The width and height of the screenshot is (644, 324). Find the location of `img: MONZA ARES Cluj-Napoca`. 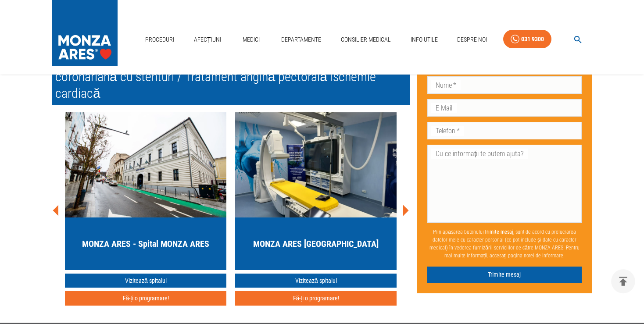

img: MONZA ARES Cluj-Napoca is located at coordinates (146, 165).